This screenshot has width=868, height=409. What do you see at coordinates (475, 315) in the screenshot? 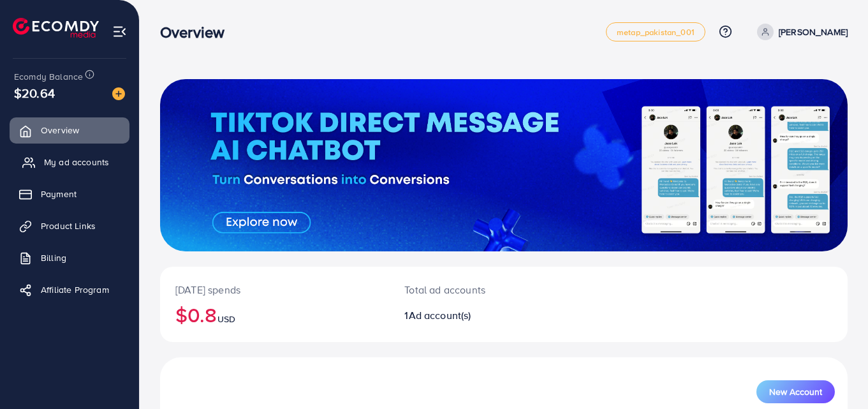
I see `h2: 1` at bounding box center [475, 315].